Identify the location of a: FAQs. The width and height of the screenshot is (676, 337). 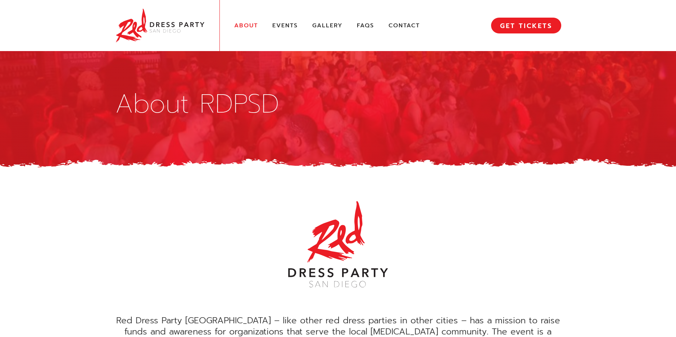
(365, 26).